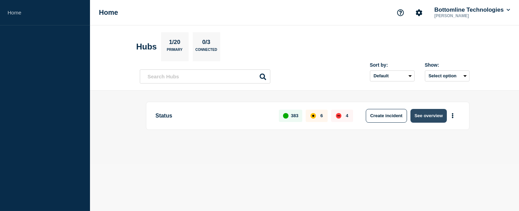  Describe the element at coordinates (109, 12) in the screenshot. I see `h1: Home` at that location.